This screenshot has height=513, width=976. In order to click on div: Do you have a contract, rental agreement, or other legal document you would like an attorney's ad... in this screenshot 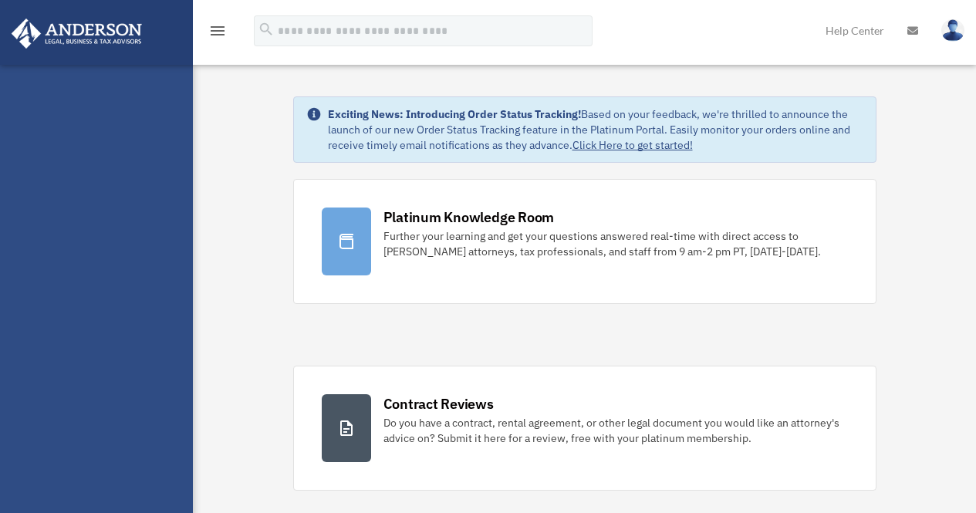, I will do `click(616, 431)`.